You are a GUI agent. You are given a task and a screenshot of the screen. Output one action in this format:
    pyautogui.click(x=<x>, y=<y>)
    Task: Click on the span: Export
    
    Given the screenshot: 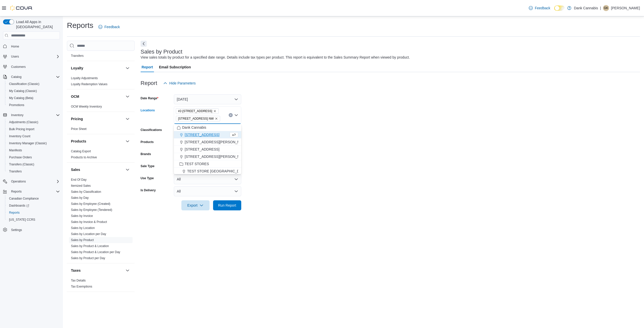 What is the action you would take?
    pyautogui.click(x=195, y=205)
    